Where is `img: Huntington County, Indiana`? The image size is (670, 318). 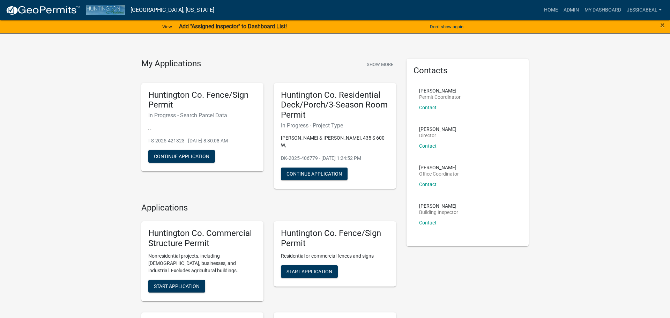
img: Huntington County, Indiana is located at coordinates (105, 10).